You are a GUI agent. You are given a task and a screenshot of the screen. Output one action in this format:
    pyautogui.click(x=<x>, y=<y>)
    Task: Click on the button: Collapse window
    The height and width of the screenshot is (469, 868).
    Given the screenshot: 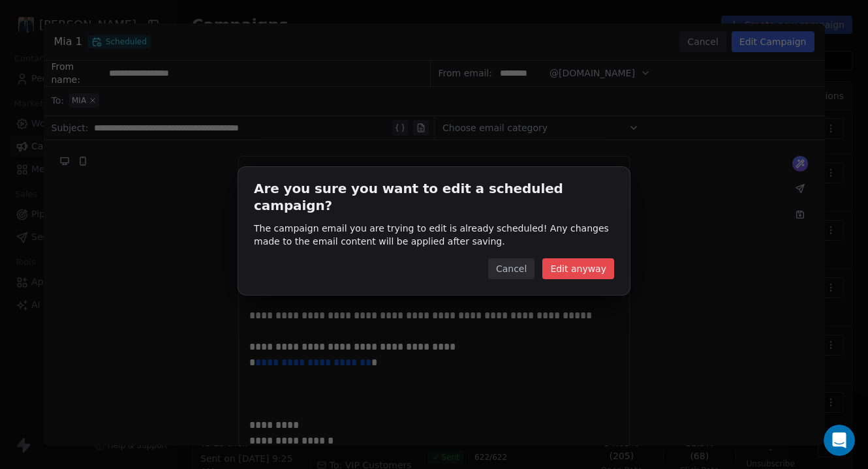 What is the action you would take?
    pyautogui.click(x=405, y=18)
    